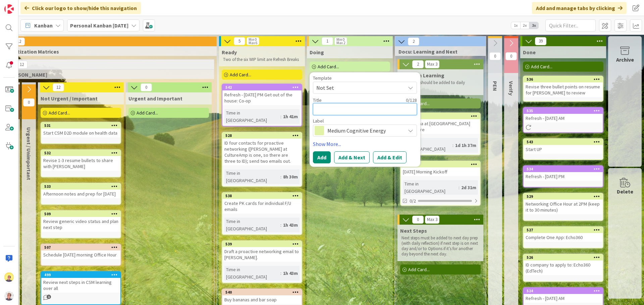  Describe the element at coordinates (81, 288) in the screenshot. I see `a: 499Review next steps in CSM learning over all` at that location.